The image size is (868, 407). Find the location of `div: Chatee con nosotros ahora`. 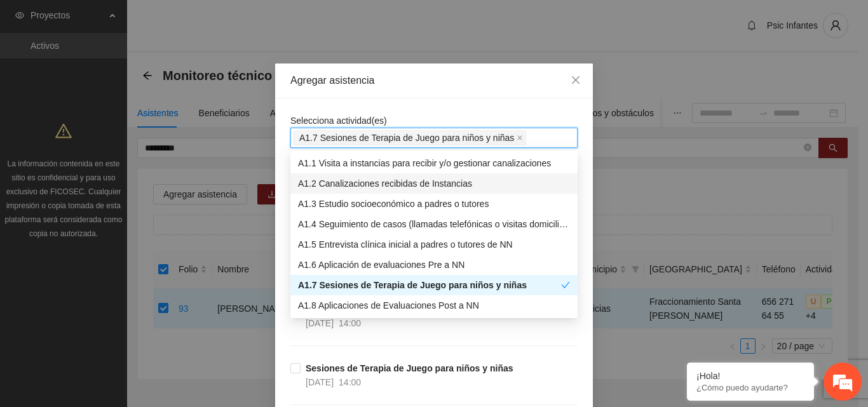

div: Chatee con nosotros ahora is located at coordinates (140, 73).